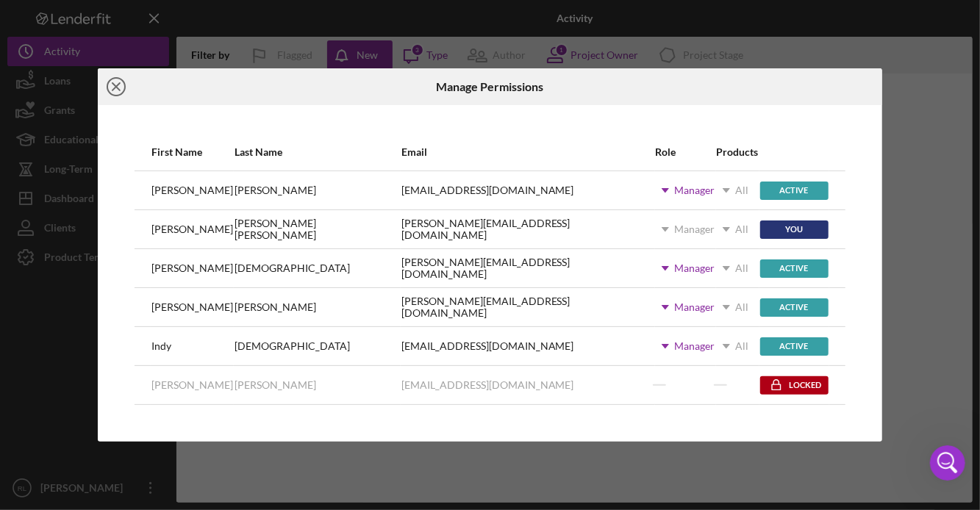  What do you see at coordinates (528, 152) in the screenshot?
I see `div: Email` at bounding box center [528, 152].